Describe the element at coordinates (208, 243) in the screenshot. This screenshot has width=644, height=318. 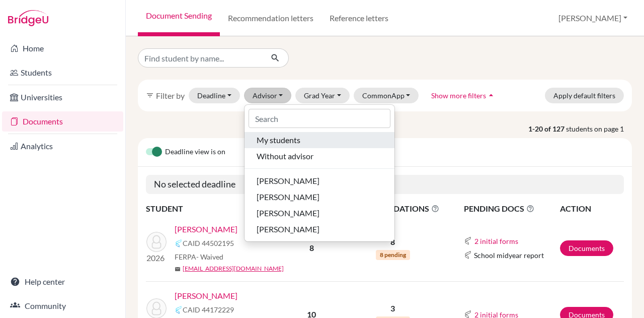
I see `span: CAID 44502195` at that location.